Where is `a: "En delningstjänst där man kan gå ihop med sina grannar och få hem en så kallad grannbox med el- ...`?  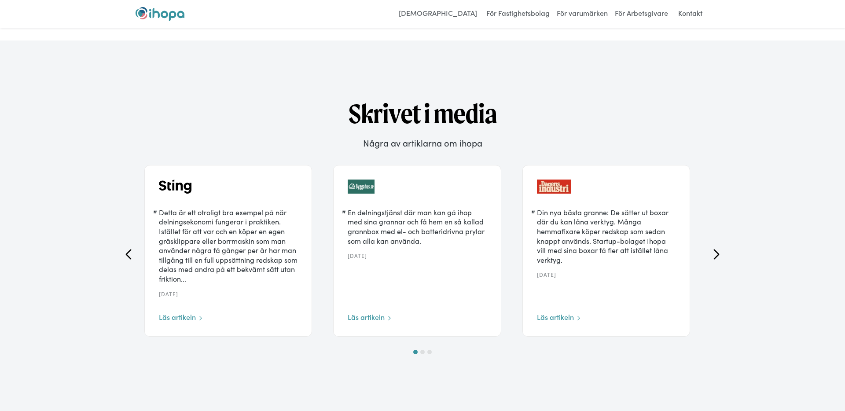
a: "En delningstjänst där man kan gå ihop med sina grannar och få hem en så kallad grannbox med el- ... is located at coordinates (417, 251).